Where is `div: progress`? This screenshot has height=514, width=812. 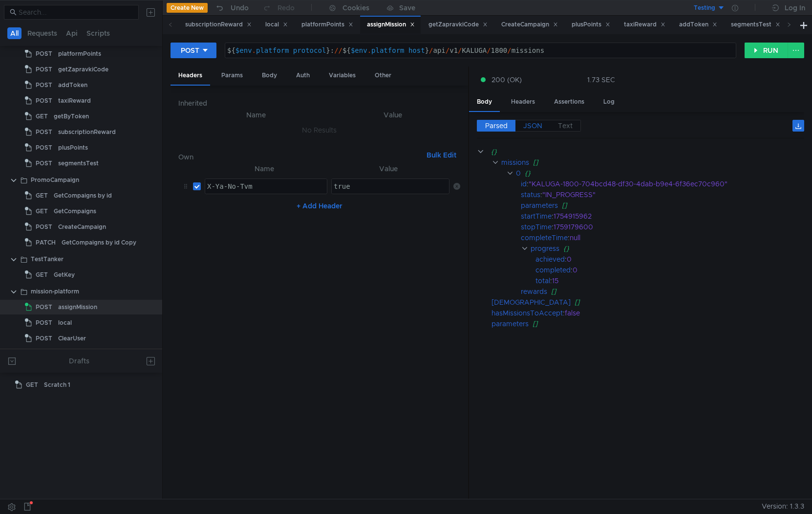
div: progress is located at coordinates (545, 248).